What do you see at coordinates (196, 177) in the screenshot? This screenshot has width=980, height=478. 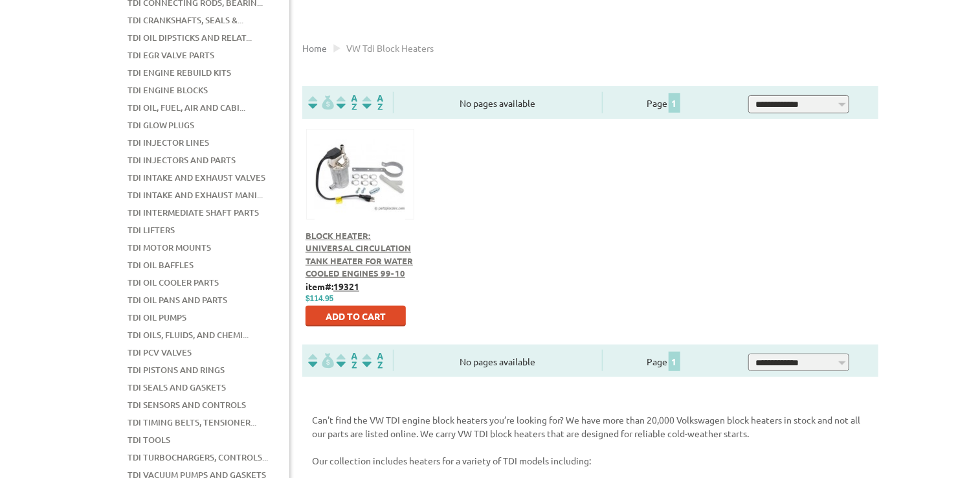 I see `a: TDI Intake and Exhaust Valves` at bounding box center [196, 177].